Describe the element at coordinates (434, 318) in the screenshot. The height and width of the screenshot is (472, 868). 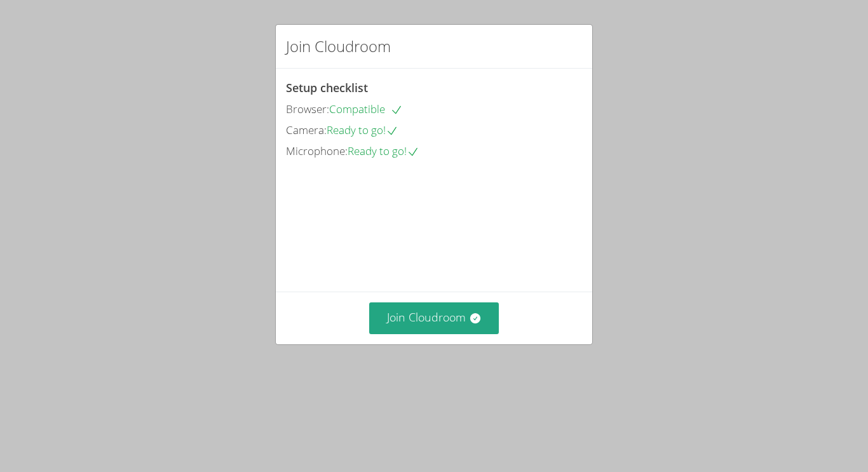
I see `button: Join Cloudroom` at that location.